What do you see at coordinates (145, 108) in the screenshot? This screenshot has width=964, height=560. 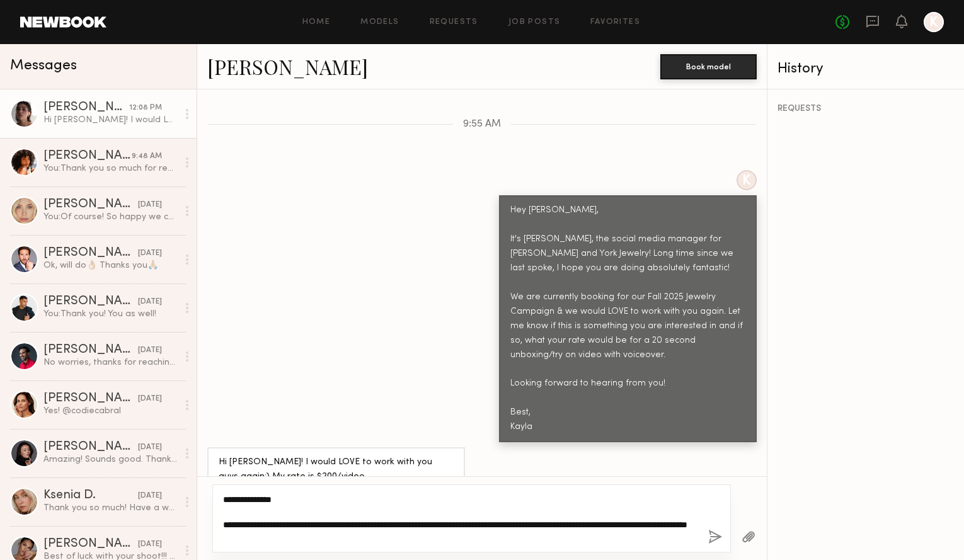 I see `div: 12:08 PM` at bounding box center [145, 108].